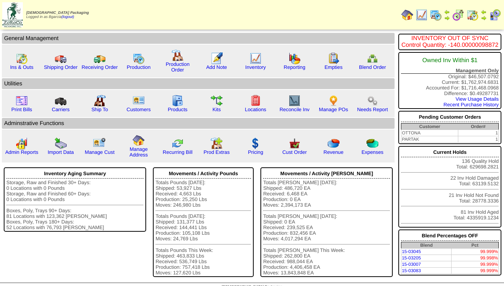 The image size is (504, 286). Describe the element at coordinates (139, 152) in the screenshot. I see `a: Manage Address` at that location.